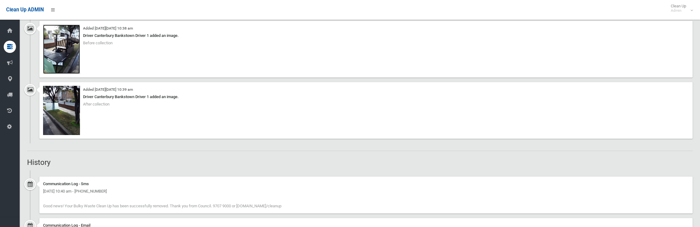  What do you see at coordinates (678, 10) in the screenshot?
I see `small: Admin` at bounding box center [678, 10].